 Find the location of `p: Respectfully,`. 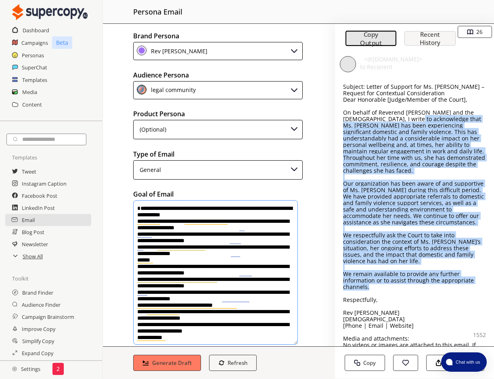

p: Respectfully, is located at coordinates (415, 300).